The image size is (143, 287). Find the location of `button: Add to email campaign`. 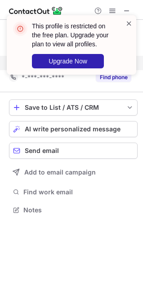

button: Add to email campaign is located at coordinates (73, 172).